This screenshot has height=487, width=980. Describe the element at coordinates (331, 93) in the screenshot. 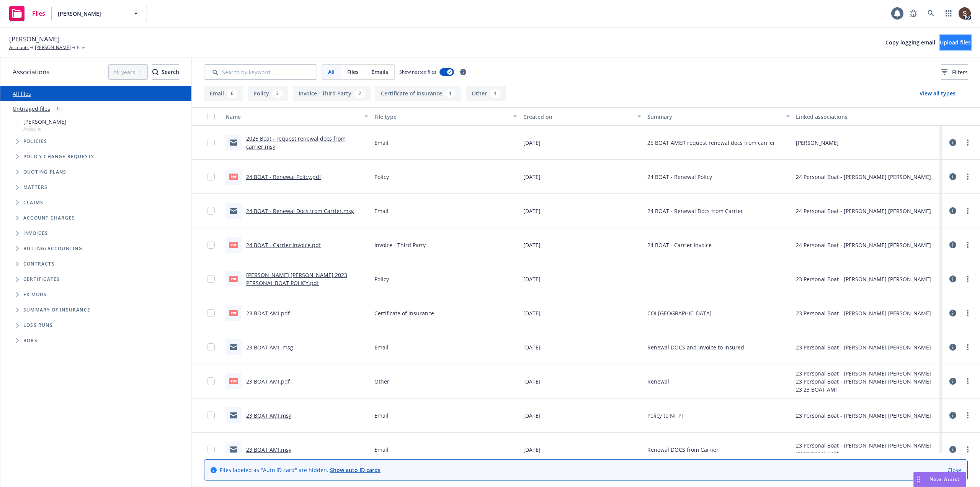

I see `button: Invoice - Third Party` at that location.